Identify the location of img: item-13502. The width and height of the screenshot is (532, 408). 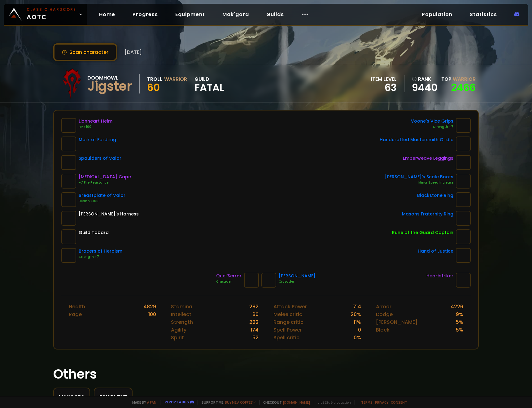
(462, 143).